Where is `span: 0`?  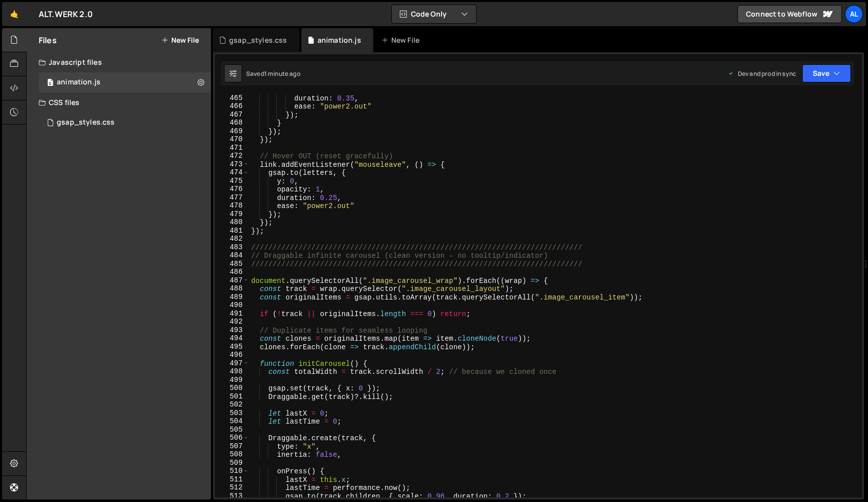
span: 0 is located at coordinates (51, 84).